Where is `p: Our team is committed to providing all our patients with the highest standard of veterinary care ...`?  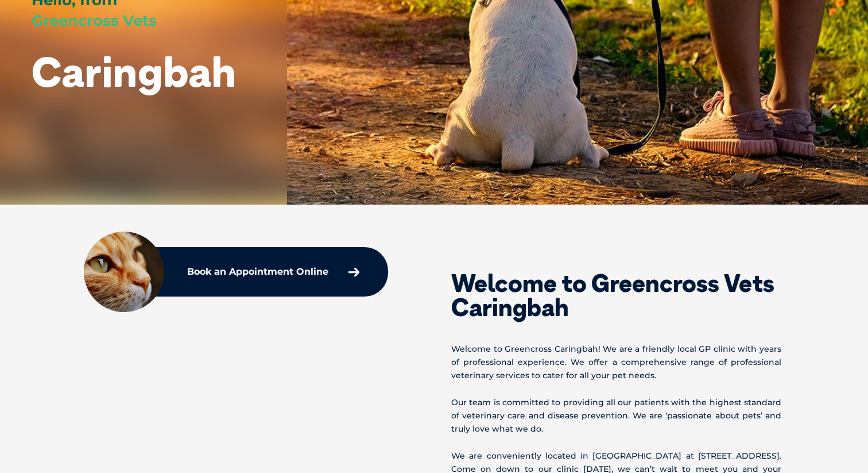
p: Our team is committed to providing all our patients with the highest standard of veterinary care ... is located at coordinates (616, 416).